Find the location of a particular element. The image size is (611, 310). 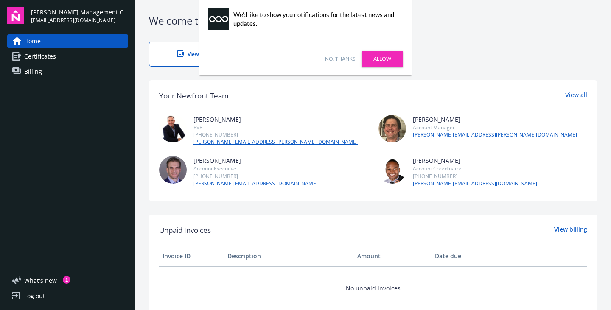

span: What ' s new is located at coordinates (40, 280).